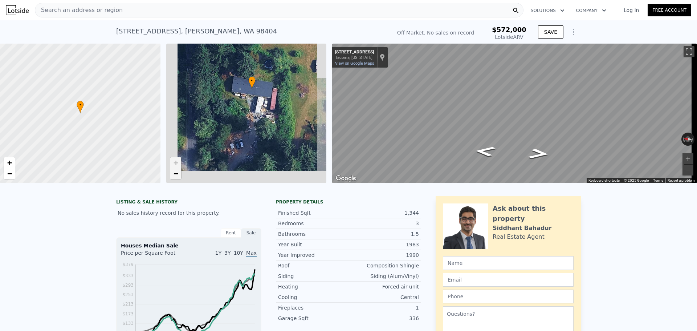 The height and width of the screenshot is (331, 697). I want to click on div: Roof, so click(313, 265).